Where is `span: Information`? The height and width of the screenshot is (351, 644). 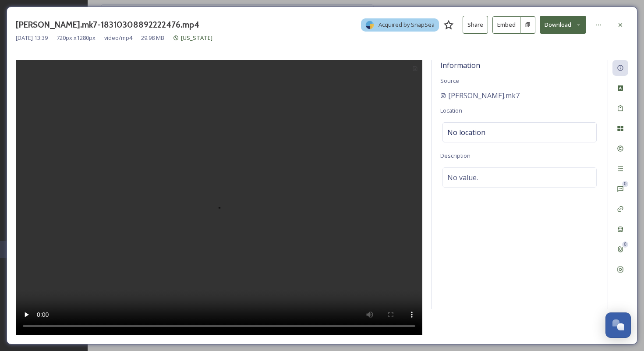
span: Information is located at coordinates (460, 65).